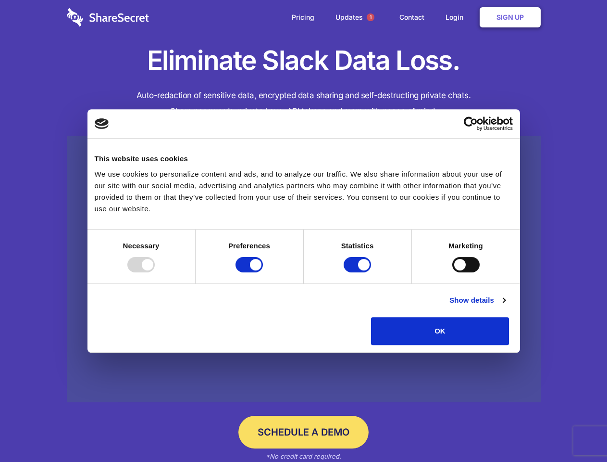 The image size is (607, 462). What do you see at coordinates (304, 159) in the screenshot?
I see `div: This website uses cookies` at bounding box center [304, 159].